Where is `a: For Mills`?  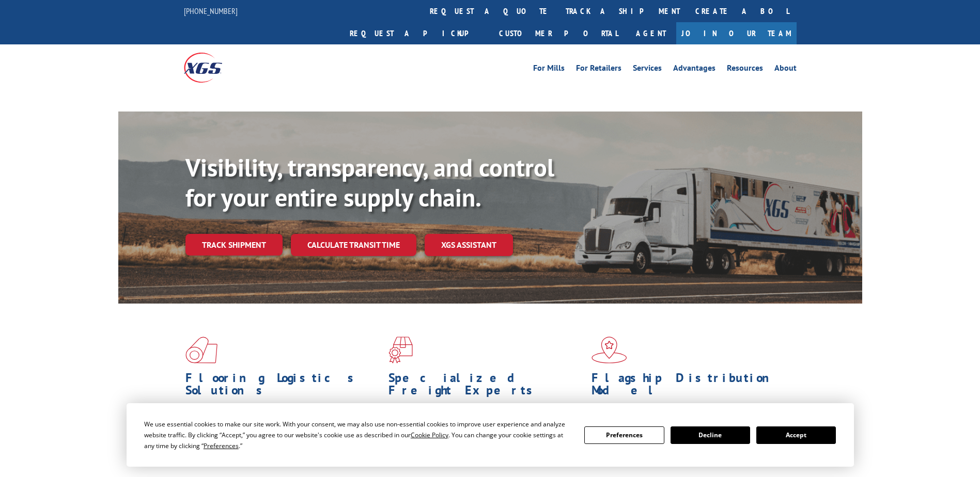 a: For Mills is located at coordinates (548, 70).